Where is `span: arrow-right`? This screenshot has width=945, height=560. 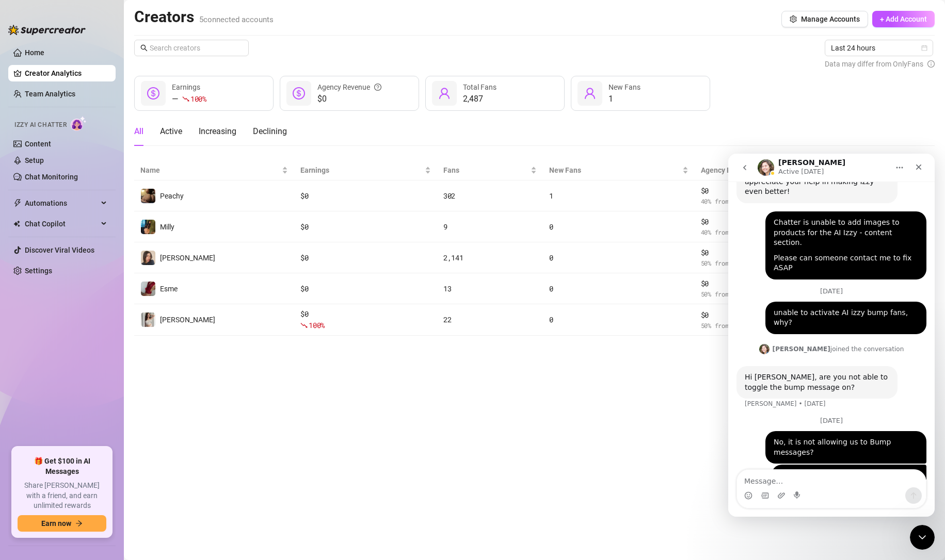 span: arrow-right is located at coordinates (79, 523).